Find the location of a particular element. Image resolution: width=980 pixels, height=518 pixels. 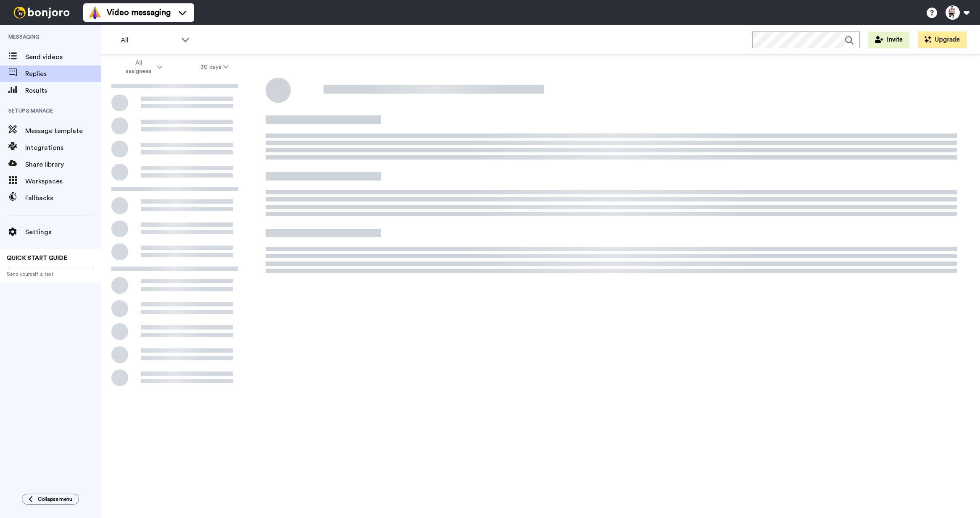

span: Fallbacks is located at coordinates (63, 198).